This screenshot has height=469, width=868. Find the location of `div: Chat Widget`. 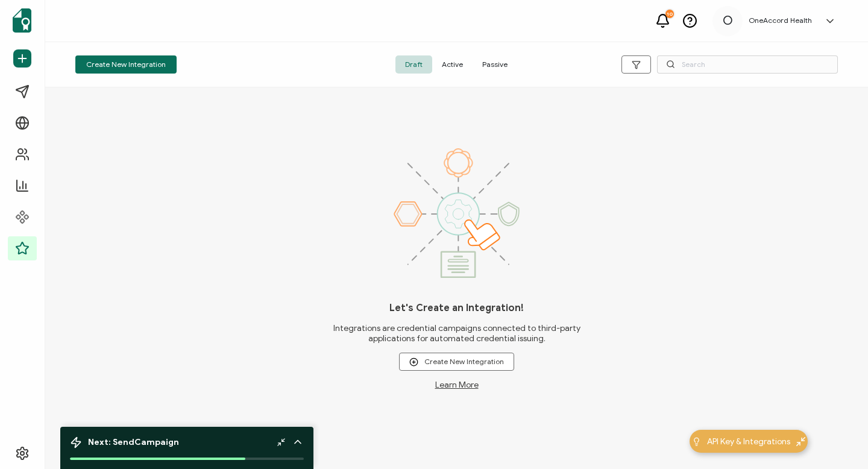

div: Chat Widget is located at coordinates (838, 439).